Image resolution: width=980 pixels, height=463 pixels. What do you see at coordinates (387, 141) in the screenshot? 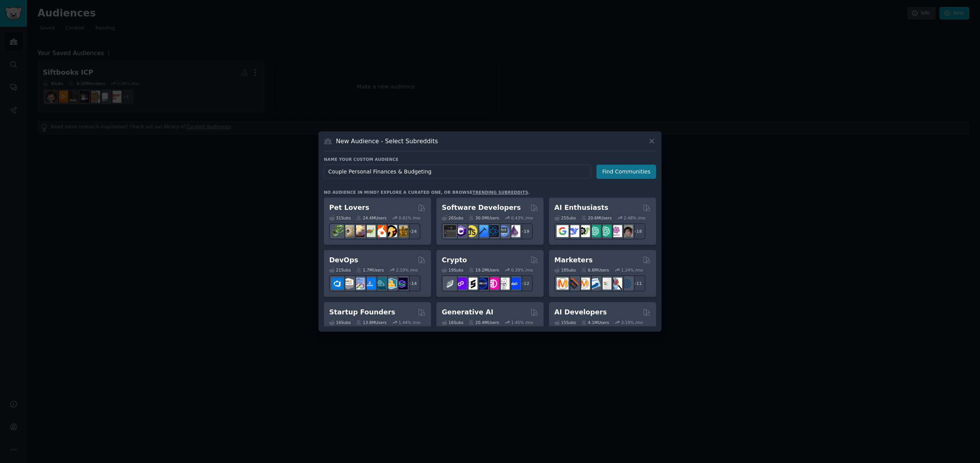
I see `h3: New Audience - Select Subreddits` at bounding box center [387, 141].